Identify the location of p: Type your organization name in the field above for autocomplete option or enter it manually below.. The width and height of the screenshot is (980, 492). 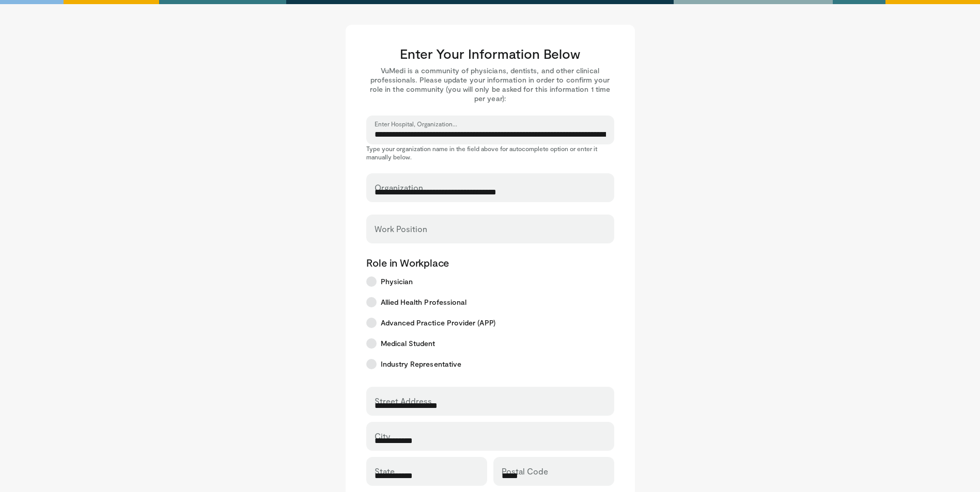
(490, 153).